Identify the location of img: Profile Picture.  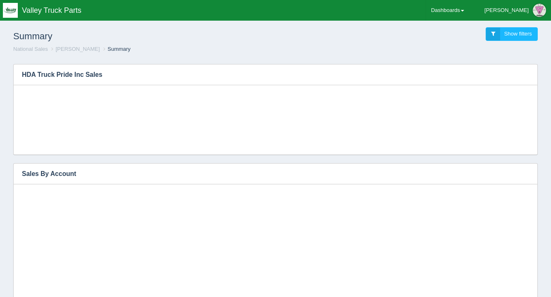
(539, 10).